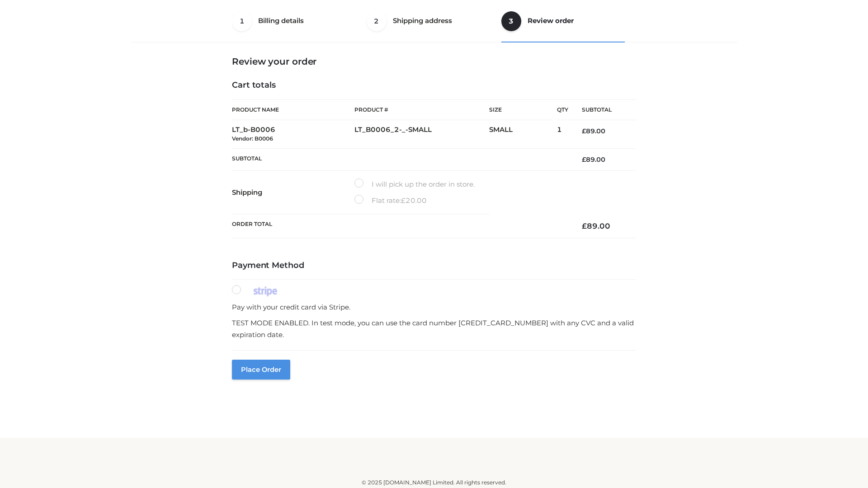  Describe the element at coordinates (434, 307) in the screenshot. I see `p: Pay with your credit card via Stripe.` at that location.